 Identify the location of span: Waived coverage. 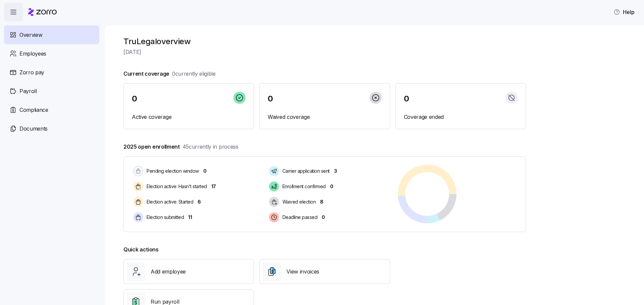
(324, 117).